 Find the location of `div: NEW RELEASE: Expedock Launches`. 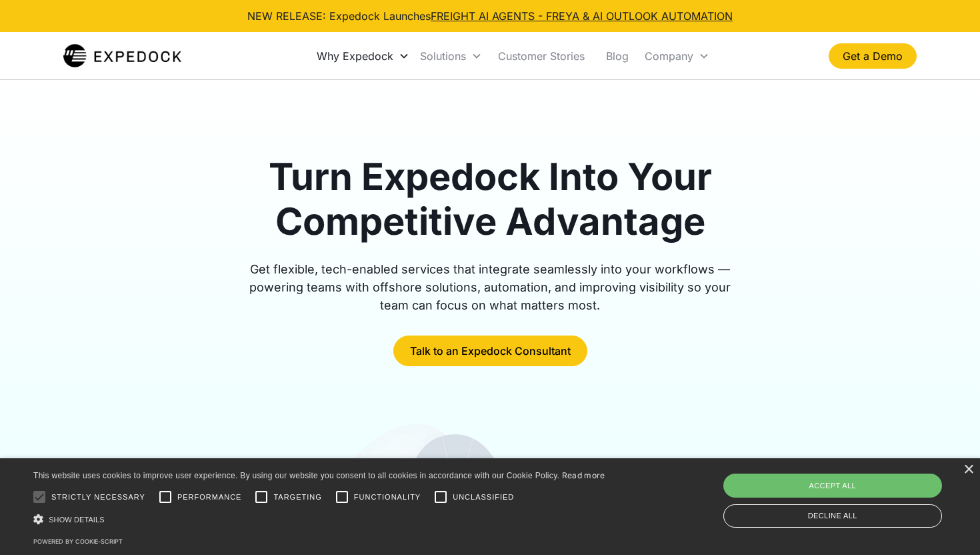

div: NEW RELEASE: Expedock Launches is located at coordinates (490, 16).